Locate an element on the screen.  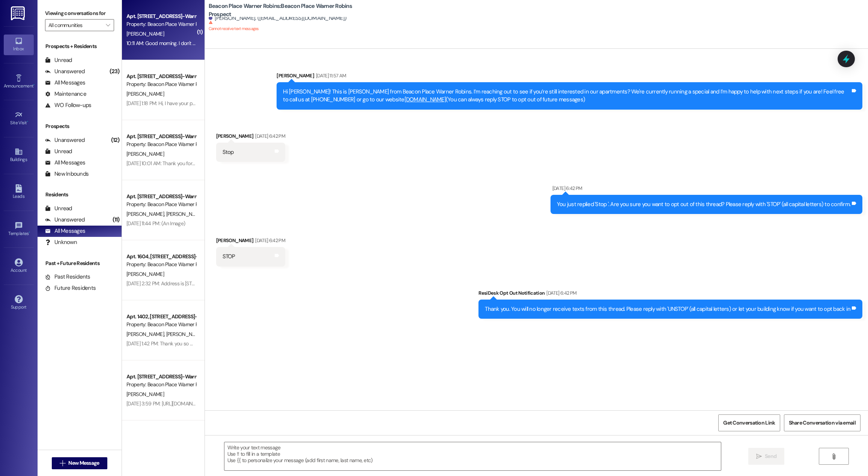
b: Beacon Place Warner Robins: Beacon Place Warner Robins Prospect is located at coordinates (283, 10).